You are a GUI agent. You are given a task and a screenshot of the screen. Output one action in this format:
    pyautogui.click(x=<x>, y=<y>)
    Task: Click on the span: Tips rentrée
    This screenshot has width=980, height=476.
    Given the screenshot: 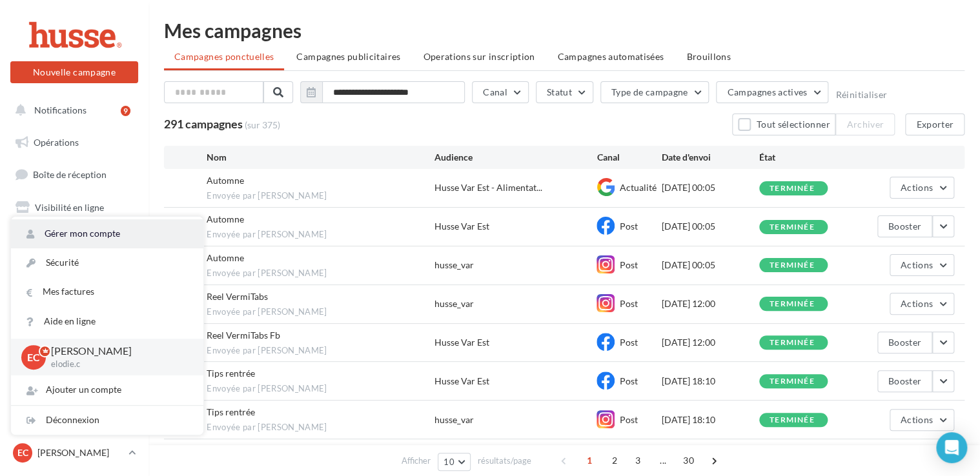 What is the action you would take?
    pyautogui.click(x=231, y=373)
    